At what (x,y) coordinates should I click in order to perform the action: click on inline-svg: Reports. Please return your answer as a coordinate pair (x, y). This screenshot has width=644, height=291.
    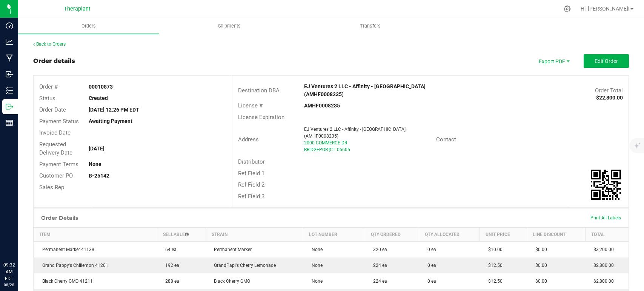
    Looking at the image, I should click on (9, 123).